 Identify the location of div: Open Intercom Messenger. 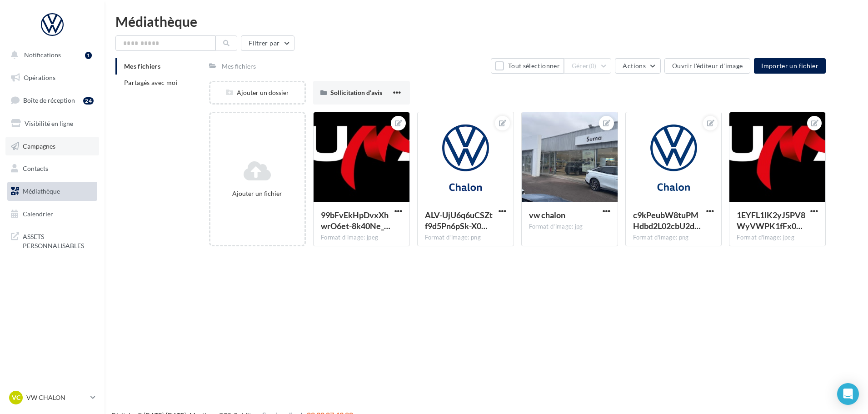
(848, 394).